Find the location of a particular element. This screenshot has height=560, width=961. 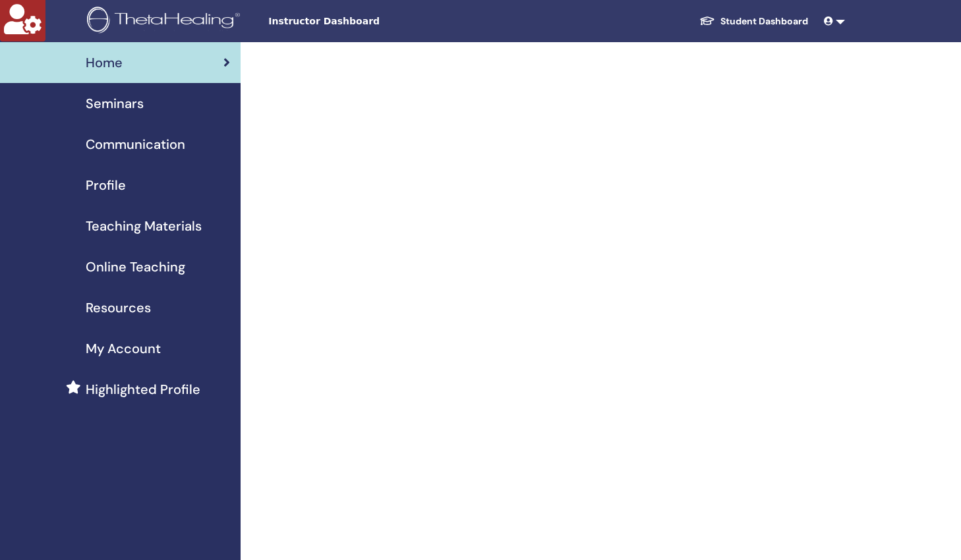

span: Highlighted Profile is located at coordinates (143, 389).